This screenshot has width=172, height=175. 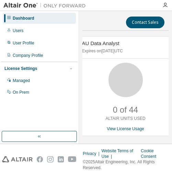 I want to click on span: AU Data Analyst, so click(x=101, y=43).